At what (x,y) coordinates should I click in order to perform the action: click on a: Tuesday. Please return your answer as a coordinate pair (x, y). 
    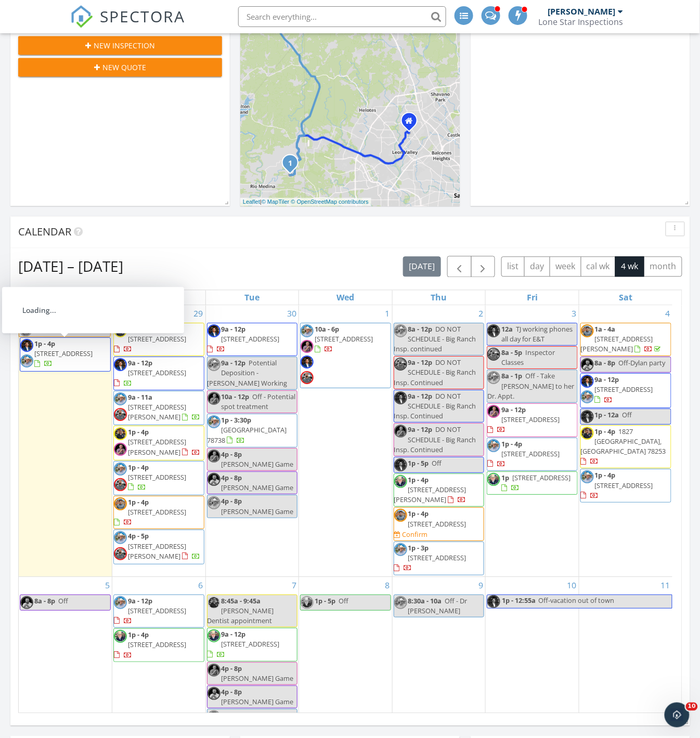
    Looking at the image, I should click on (252, 298).